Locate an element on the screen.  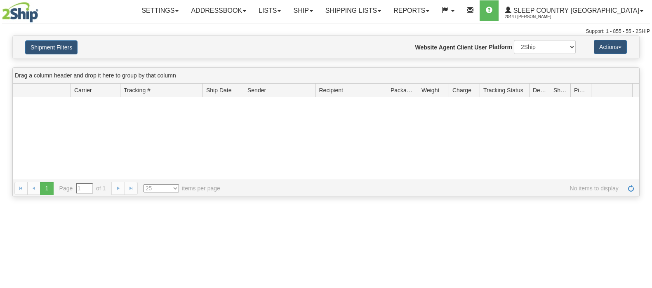
span: Delivery Status is located at coordinates (539, 90).